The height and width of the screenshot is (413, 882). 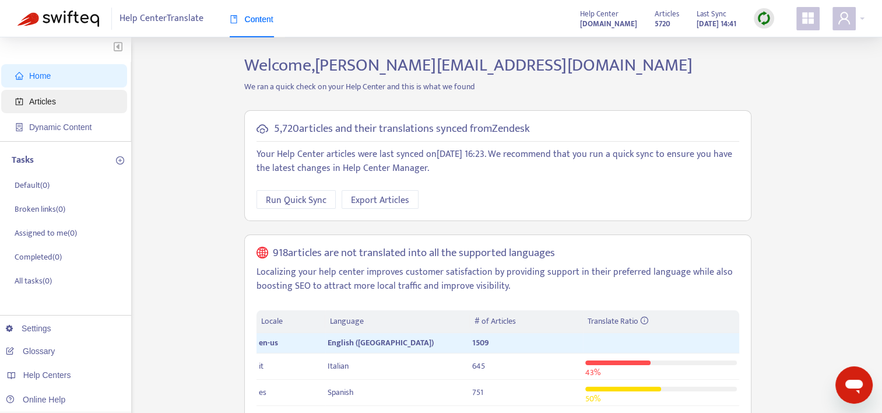 What do you see at coordinates (481, 342) in the screenshot?
I see `span: 1509` at bounding box center [481, 342].